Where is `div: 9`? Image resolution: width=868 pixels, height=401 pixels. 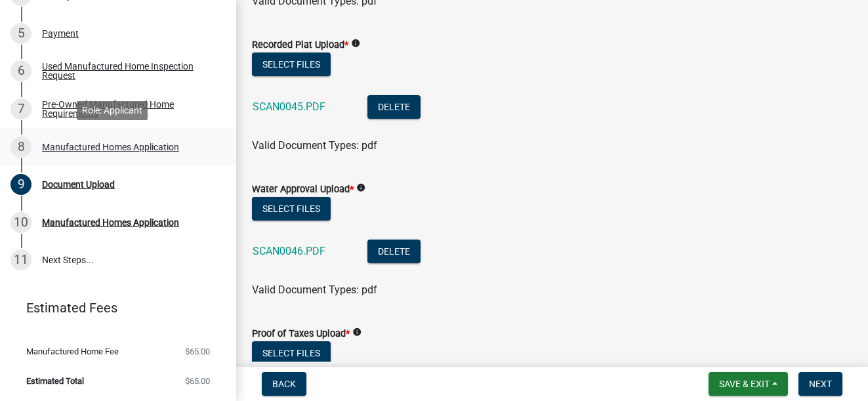 div: 9 is located at coordinates (21, 185).